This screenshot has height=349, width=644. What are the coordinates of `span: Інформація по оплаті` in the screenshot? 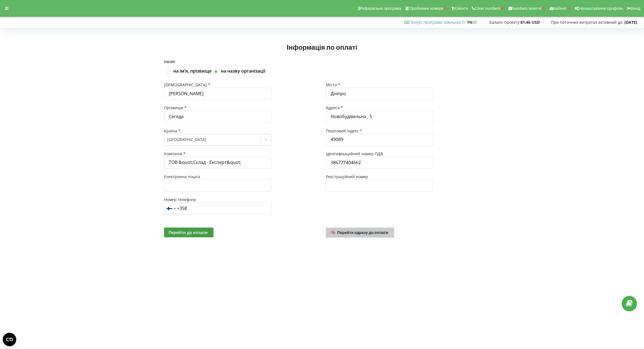 It's located at (322, 47).